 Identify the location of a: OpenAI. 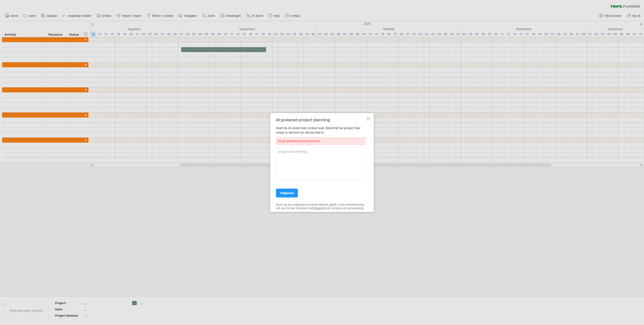
(319, 208).